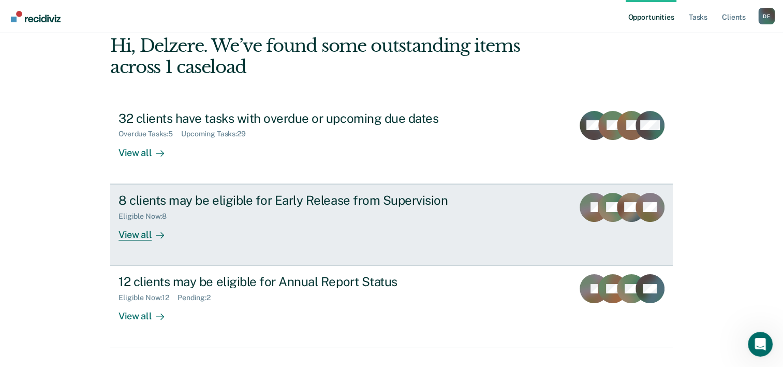 This screenshot has width=783, height=367. I want to click on div: Eligible Now : 12, so click(148, 297).